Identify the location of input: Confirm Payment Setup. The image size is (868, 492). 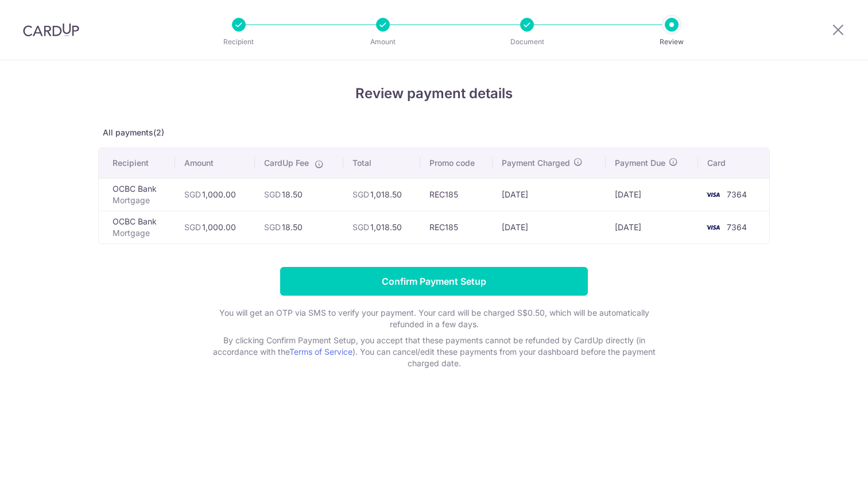
(434, 281).